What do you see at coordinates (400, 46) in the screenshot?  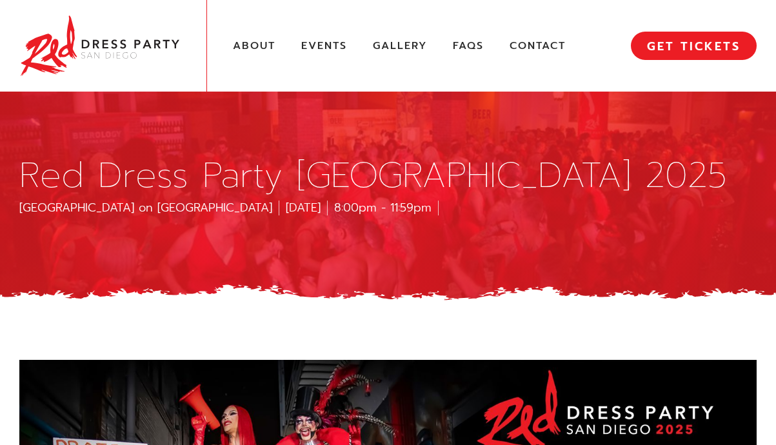 I see `a: Gallery` at bounding box center [400, 46].